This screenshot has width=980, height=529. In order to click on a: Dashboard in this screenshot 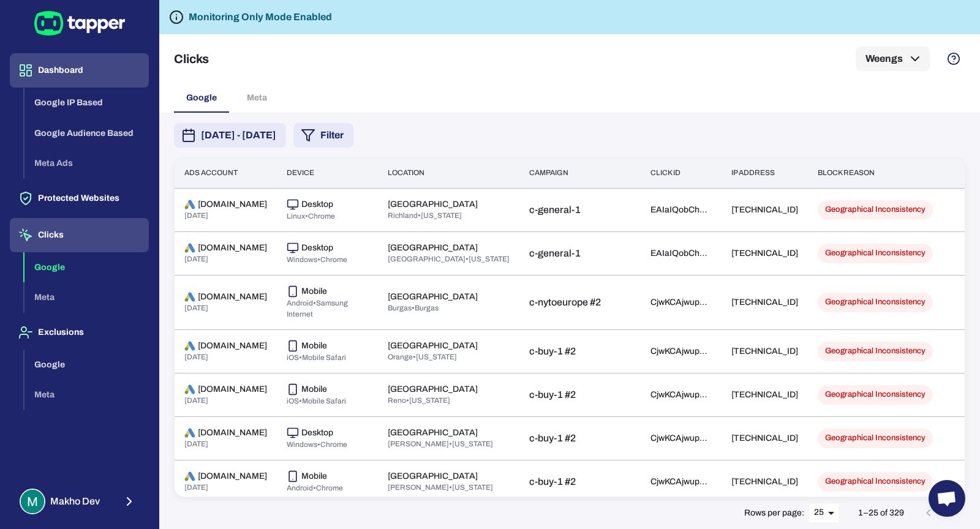, I will do `click(79, 69)`.